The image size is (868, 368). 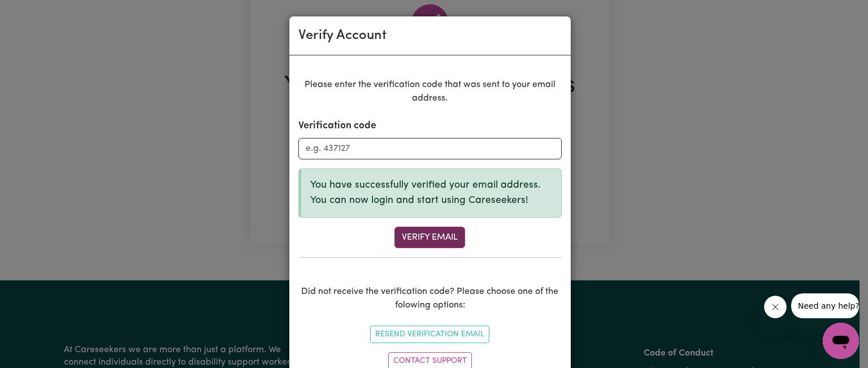 What do you see at coordinates (431, 193) in the screenshot?
I see `p: You have successfully verified your email address. You can now login and start using Careseekers!` at bounding box center [431, 193].